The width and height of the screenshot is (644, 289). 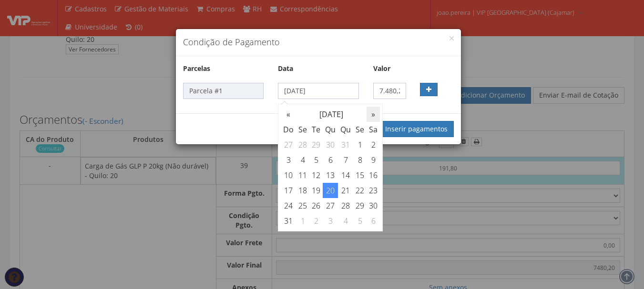 I want to click on td: 26, so click(x=316, y=206).